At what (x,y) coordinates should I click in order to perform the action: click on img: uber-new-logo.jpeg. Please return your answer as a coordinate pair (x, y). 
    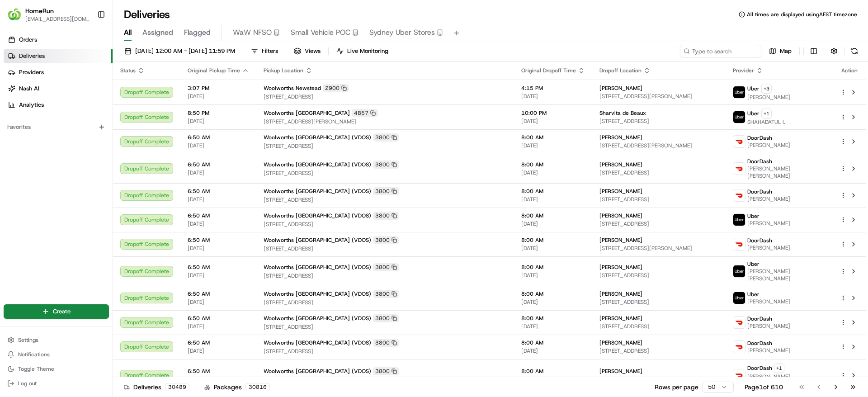
    Looking at the image, I should click on (739, 92).